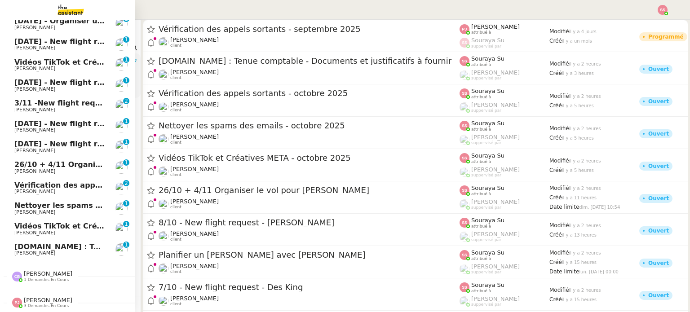  What do you see at coordinates (578, 138) in the screenshot?
I see `span: il y a 5 heures` at bounding box center [578, 138].